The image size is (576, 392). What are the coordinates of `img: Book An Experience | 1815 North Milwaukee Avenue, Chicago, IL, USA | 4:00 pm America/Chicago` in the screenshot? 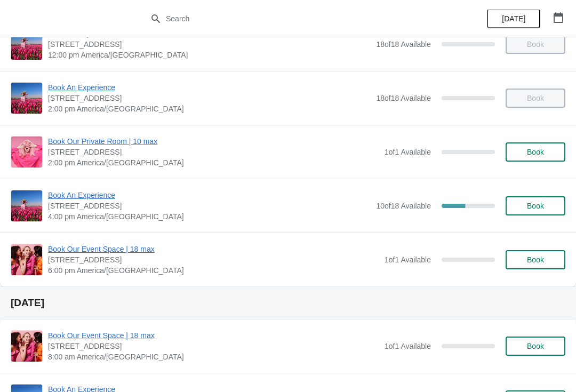 It's located at (27, 205).